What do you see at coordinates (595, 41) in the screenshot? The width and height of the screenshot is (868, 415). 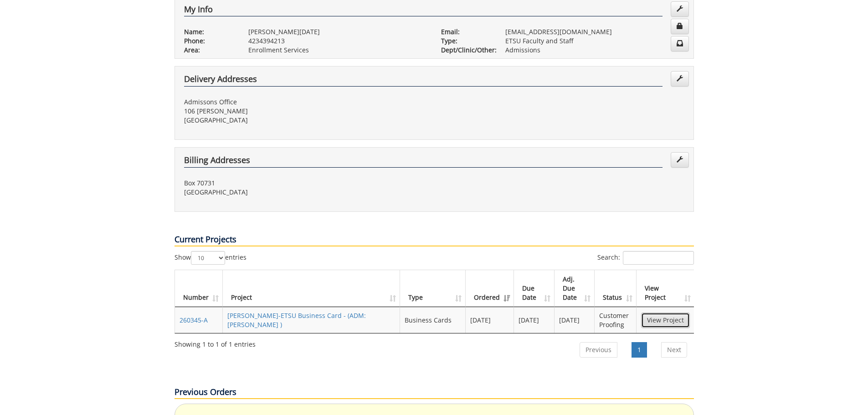 I see `p: ETSU Faculty and Staff` at bounding box center [595, 41].